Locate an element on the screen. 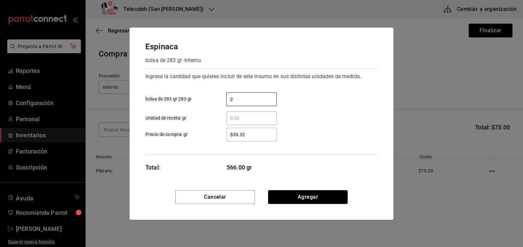 Image resolution: width=523 pixels, height=247 pixels. span: 566.00 gr is located at coordinates (252, 167).